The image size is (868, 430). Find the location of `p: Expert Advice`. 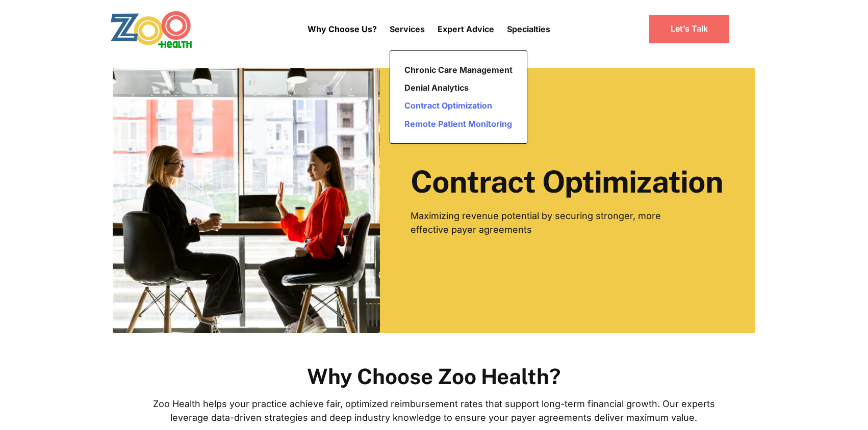

p: Expert Advice is located at coordinates (465, 29).